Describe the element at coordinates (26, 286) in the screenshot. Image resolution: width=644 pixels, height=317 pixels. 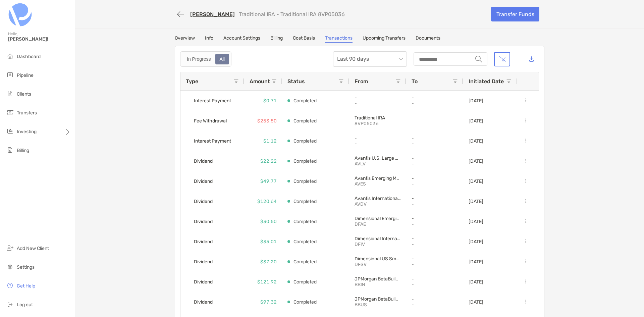
I see `span: Get Help` at that location.